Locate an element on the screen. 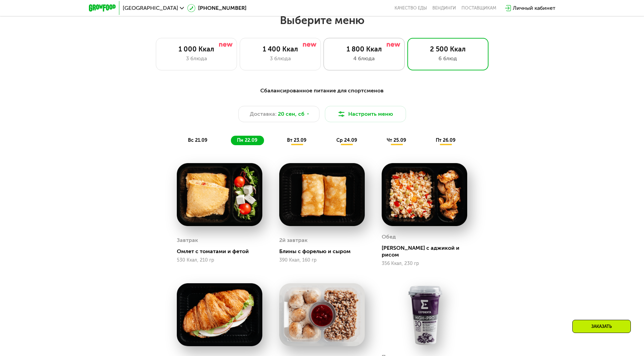 This screenshot has width=644, height=356. span: 20 сен, сб is located at coordinates (291, 114).